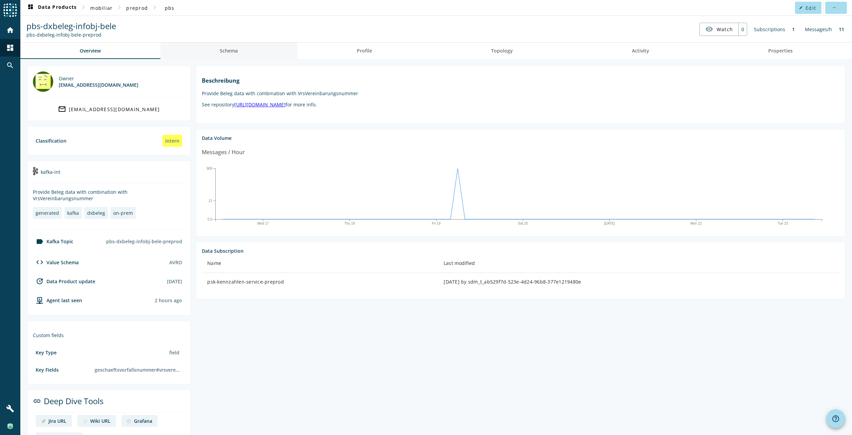 Image resolution: width=852 pixels, height=435 pixels. What do you see at coordinates (10, 65) in the screenshot?
I see `mat-icon: search` at bounding box center [10, 65].